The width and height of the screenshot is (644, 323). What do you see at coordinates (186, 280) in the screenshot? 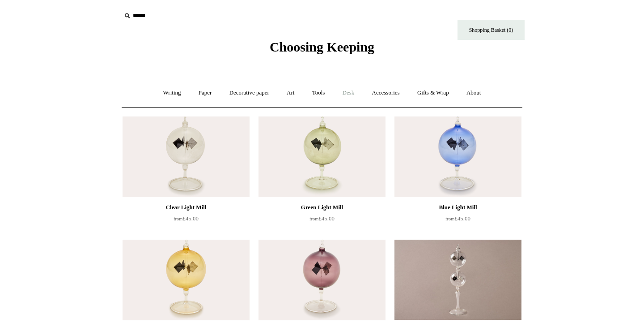
I see `img: Yellow Light Mill` at bounding box center [186, 280].